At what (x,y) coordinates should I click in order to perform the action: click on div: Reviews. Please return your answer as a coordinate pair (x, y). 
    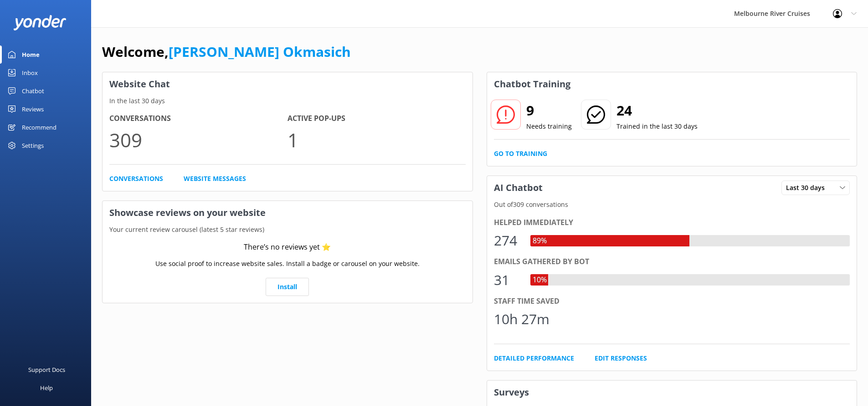
    Looking at the image, I should click on (33, 109).